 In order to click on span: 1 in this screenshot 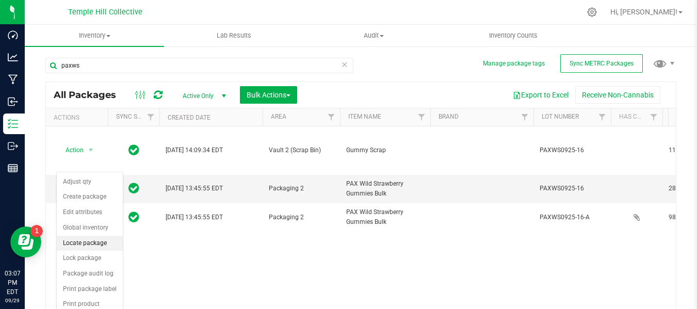, I will do `click(6, 6)`.